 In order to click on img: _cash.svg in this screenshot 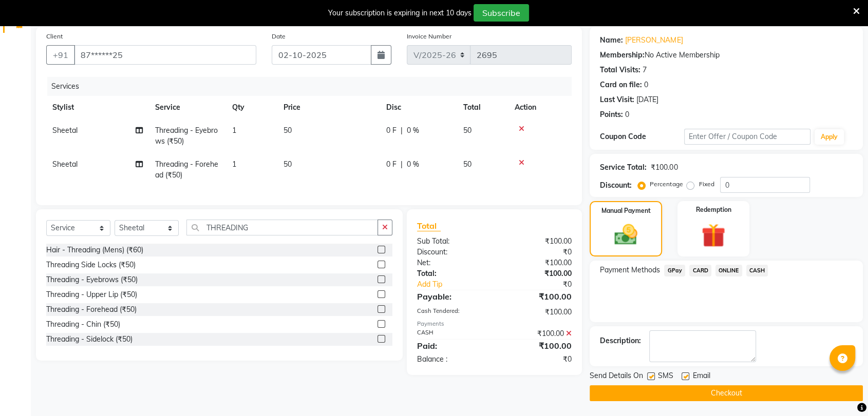, I will do `click(626, 235)`.